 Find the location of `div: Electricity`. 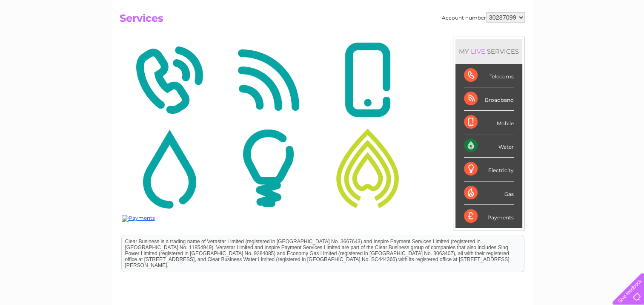

div: Electricity is located at coordinates (489, 169).